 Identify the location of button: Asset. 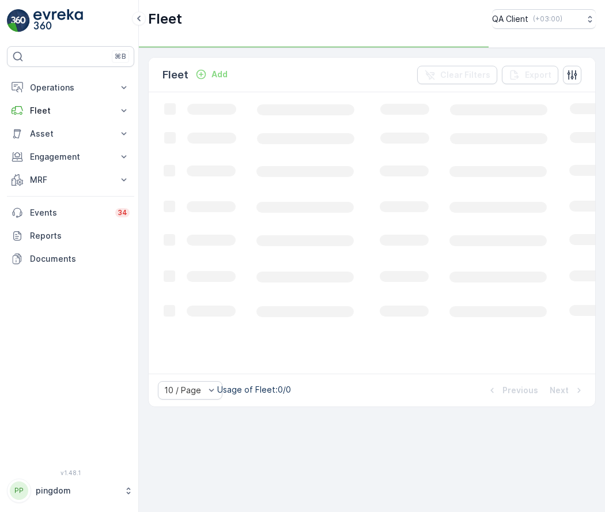
(70, 134).